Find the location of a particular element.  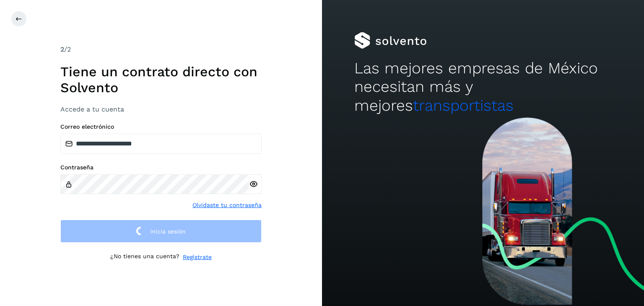

p: ¿No tienes una cuenta? is located at coordinates (145, 257).